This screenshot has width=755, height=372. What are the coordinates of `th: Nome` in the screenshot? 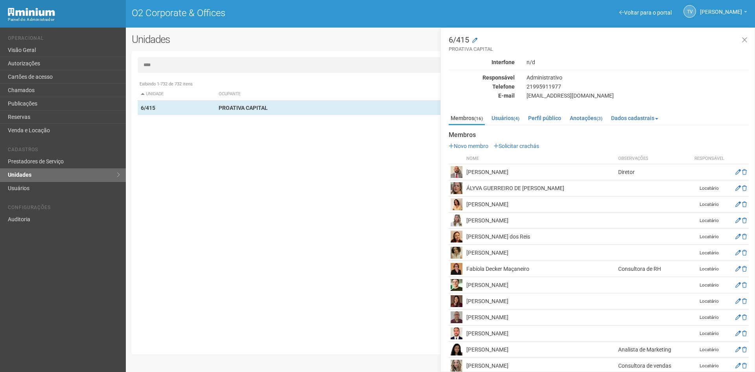 It's located at (540, 159).